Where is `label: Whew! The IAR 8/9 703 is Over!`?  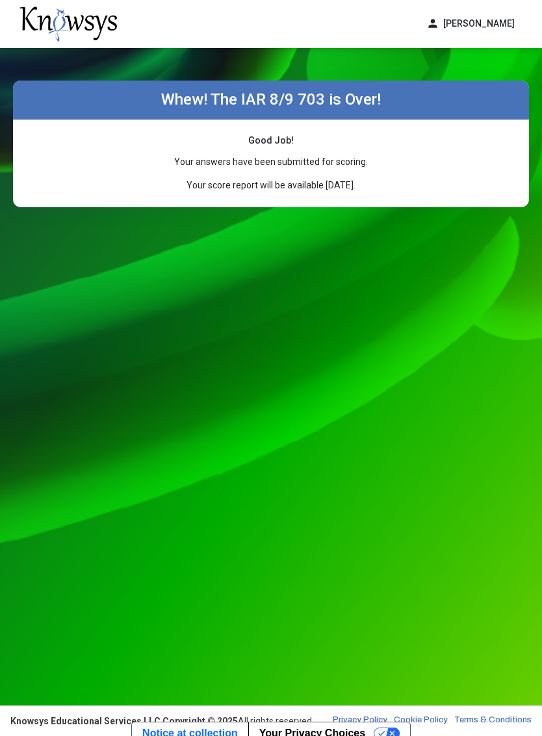
label: Whew! The IAR 8/9 703 is Over! is located at coordinates (271, 99).